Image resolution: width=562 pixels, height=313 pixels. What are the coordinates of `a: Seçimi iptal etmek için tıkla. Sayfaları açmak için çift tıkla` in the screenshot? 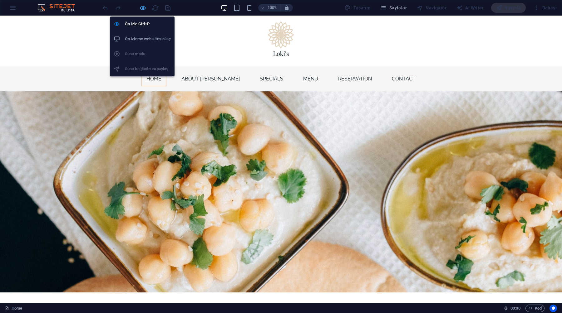 It's located at (13, 309).